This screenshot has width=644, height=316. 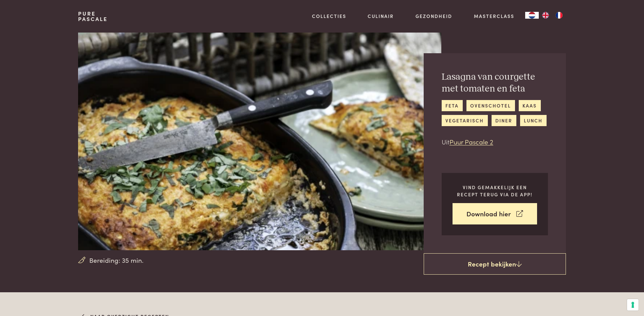 What do you see at coordinates (532, 15) in the screenshot?
I see `a: NL` at bounding box center [532, 15].